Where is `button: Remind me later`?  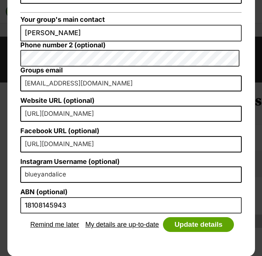 button: Remind me later is located at coordinates (55, 224).